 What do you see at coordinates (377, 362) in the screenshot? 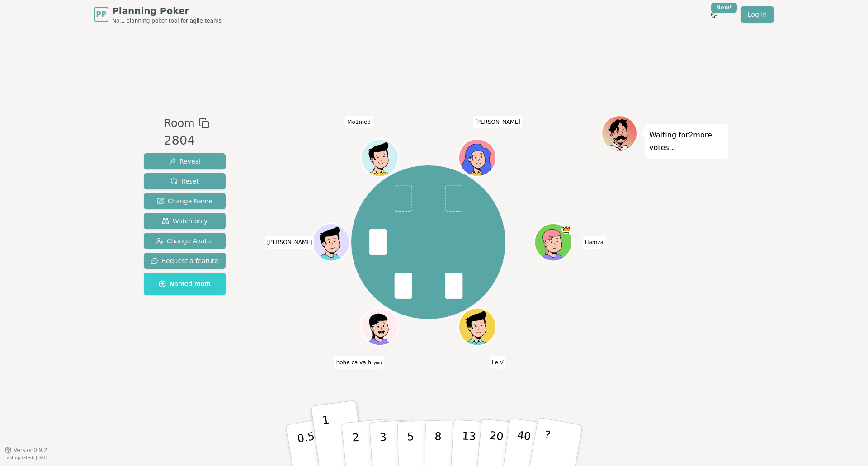
I see `span: (you)` at bounding box center [377, 362].